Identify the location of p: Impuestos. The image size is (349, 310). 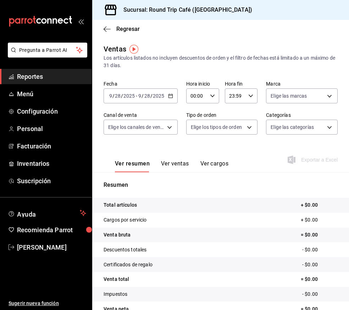
(115, 294).